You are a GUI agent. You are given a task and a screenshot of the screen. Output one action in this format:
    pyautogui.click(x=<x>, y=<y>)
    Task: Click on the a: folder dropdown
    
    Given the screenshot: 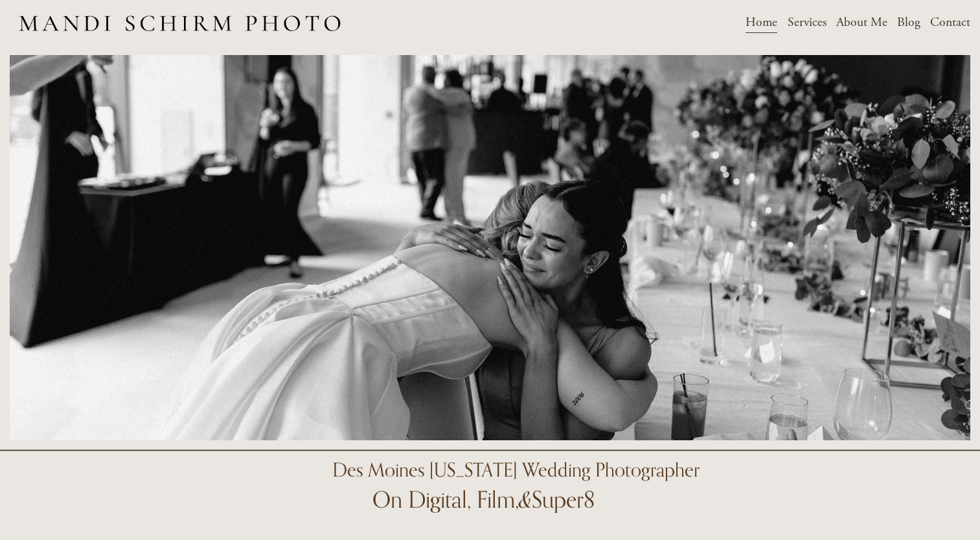 What is the action you would take?
    pyautogui.click(x=807, y=22)
    